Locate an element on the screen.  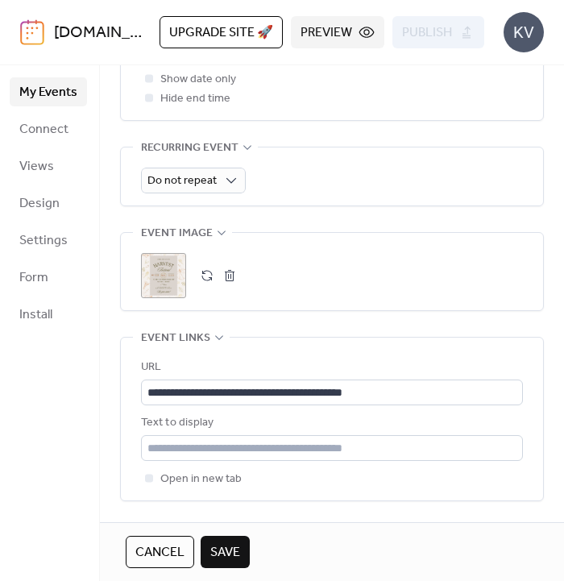
span: Design is located at coordinates (39, 204).